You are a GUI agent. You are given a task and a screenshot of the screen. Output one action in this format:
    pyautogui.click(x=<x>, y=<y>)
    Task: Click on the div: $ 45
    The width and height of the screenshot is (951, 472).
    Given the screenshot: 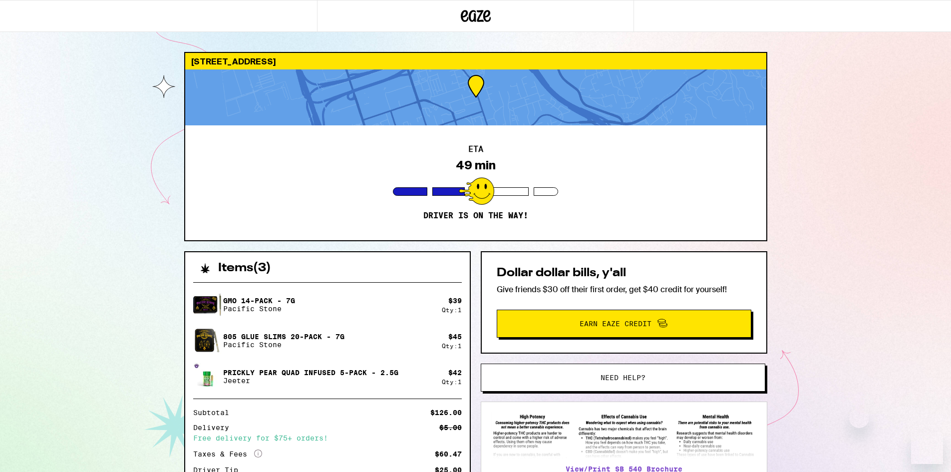 What is the action you would take?
    pyautogui.click(x=455, y=336)
    